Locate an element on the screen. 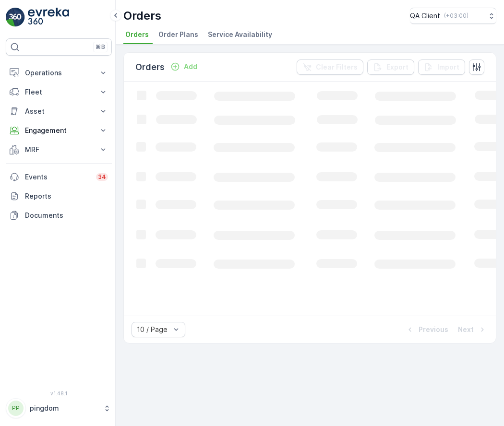 The image size is (504, 426). p: Next is located at coordinates (466, 330).